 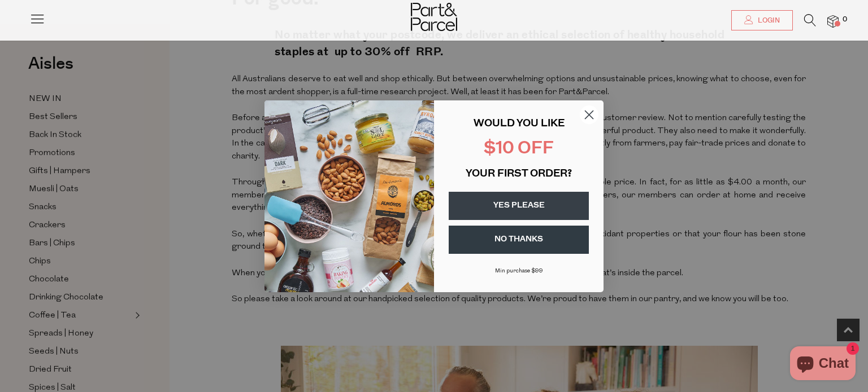 I want to click on span: 0, so click(x=845, y=20).